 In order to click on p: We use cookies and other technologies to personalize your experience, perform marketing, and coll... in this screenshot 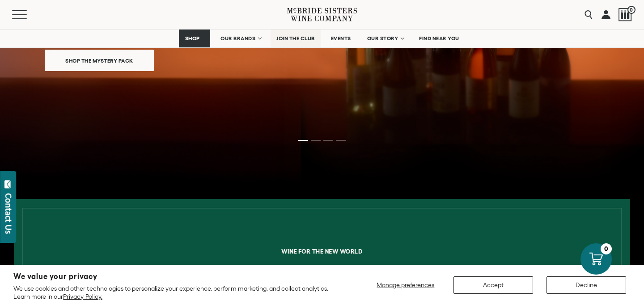, I will do `click(177, 292)`.